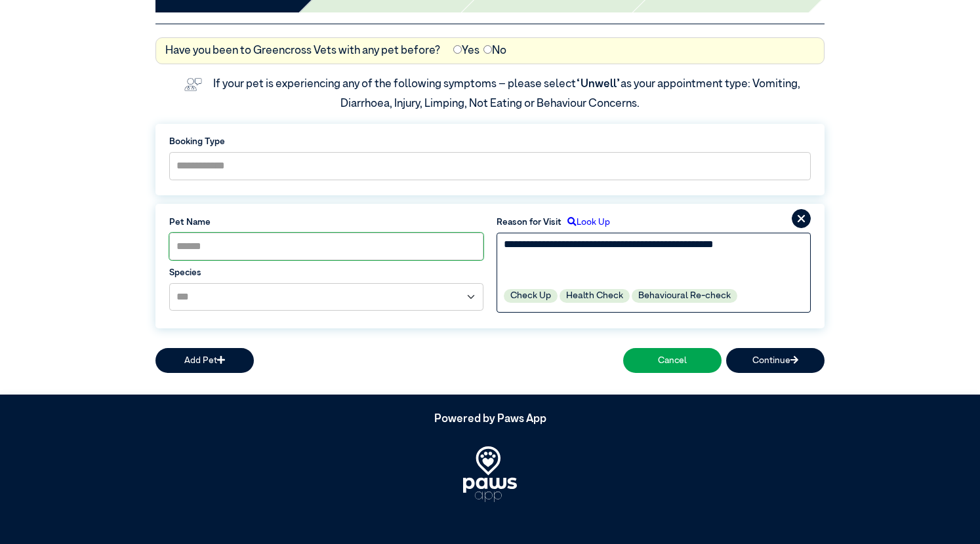 The width and height of the screenshot is (980, 544). I want to click on button: Continue, so click(775, 360).